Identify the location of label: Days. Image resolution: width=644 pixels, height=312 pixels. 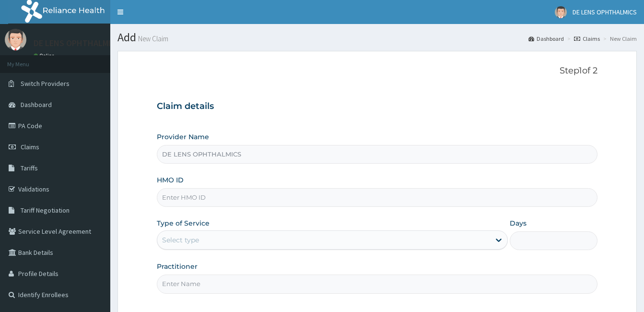
(518, 223).